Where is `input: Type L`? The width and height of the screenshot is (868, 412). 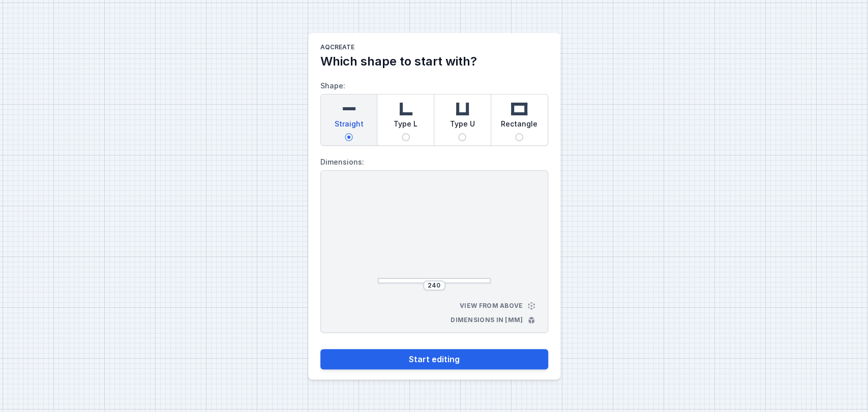
input: Type L is located at coordinates (406, 137).